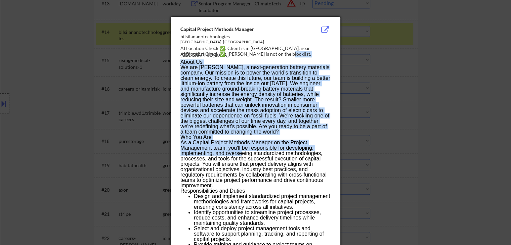 The image size is (511, 245). I want to click on h2: Responsibilities and Duties, so click(255, 191).